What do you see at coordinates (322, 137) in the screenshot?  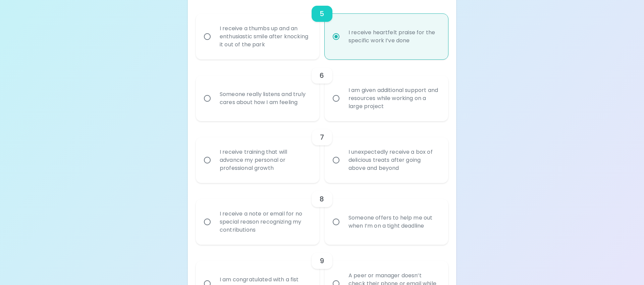 I see `h6: 7` at bounding box center [322, 137].